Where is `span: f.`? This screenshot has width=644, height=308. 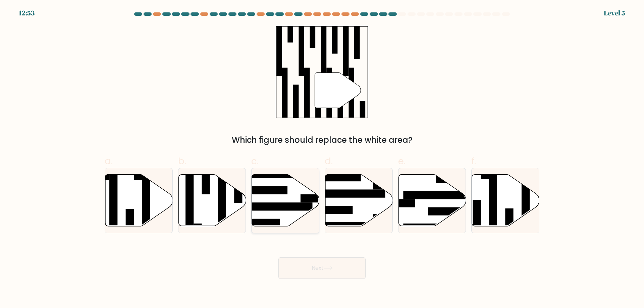
span: f. is located at coordinates (474, 161).